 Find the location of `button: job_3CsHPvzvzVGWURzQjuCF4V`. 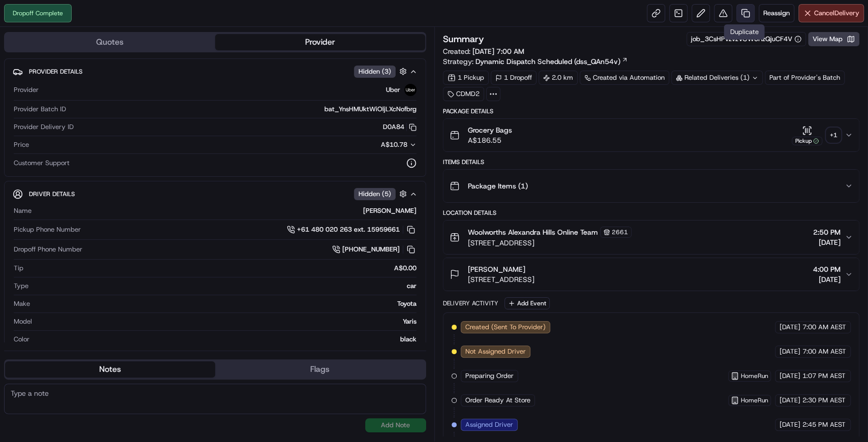

button: job_3CsHPvzvzVGWURzQjuCF4V is located at coordinates (745, 39).